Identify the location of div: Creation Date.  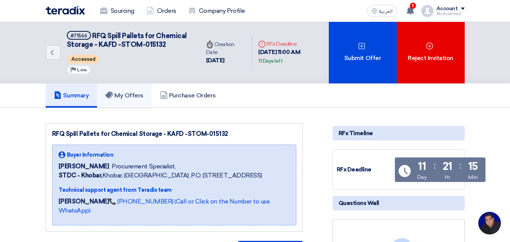
(226, 48).